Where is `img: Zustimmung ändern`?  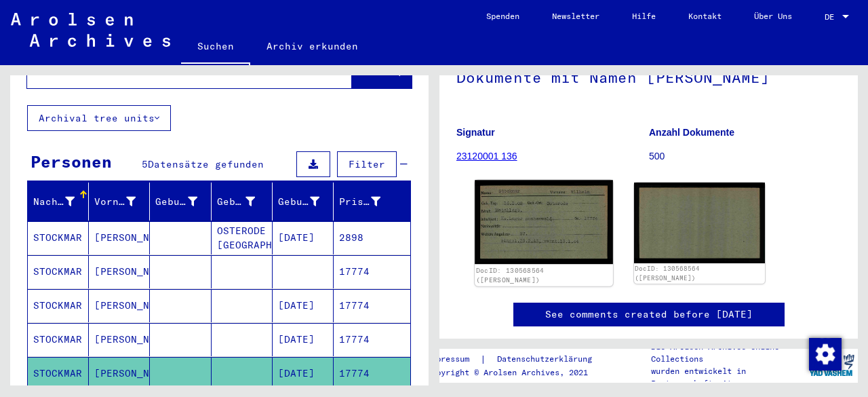 img: Zustimmung ändern is located at coordinates (825, 354).